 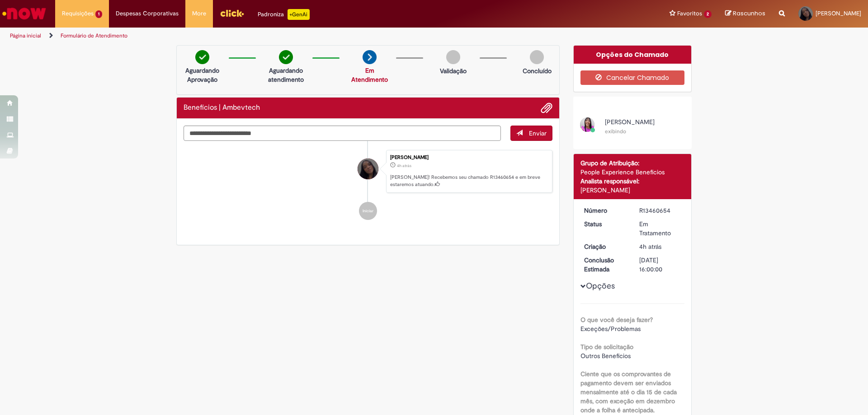 I want to click on p: Aguardando Aprovação, so click(x=202, y=75).